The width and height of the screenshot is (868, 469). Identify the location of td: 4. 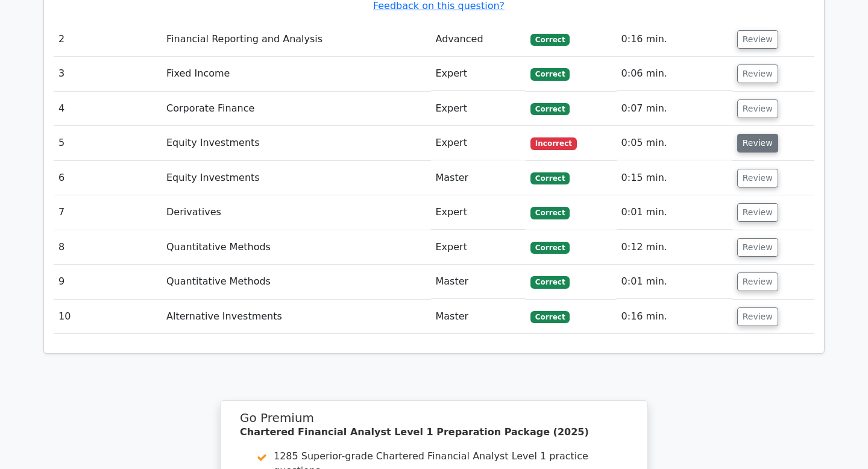
(107, 108).